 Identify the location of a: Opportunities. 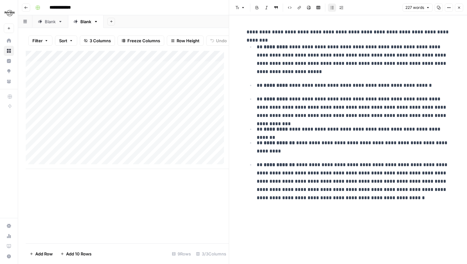
(9, 71).